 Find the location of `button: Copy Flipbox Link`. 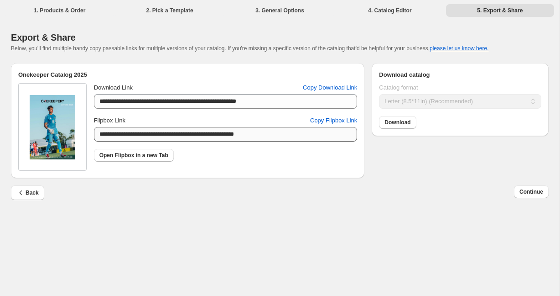

button: Copy Flipbox Link is located at coordinates (334, 120).